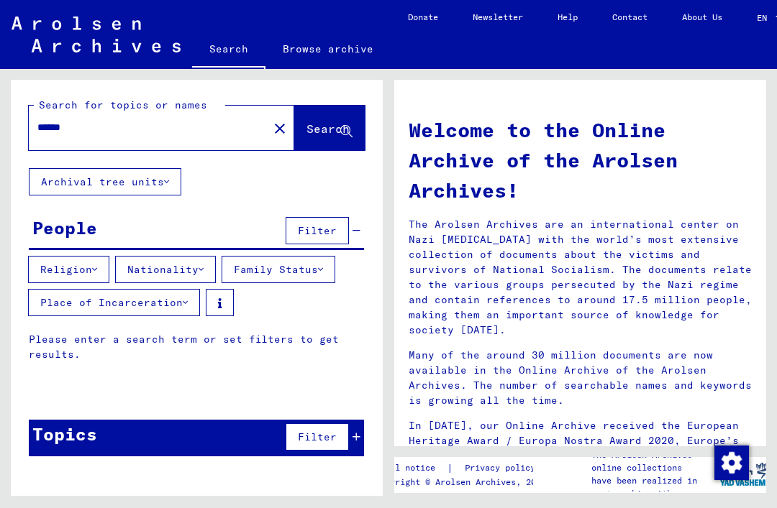 Image resolution: width=777 pixels, height=508 pixels. What do you see at coordinates (278, 270) in the screenshot?
I see `button: Family Status` at bounding box center [278, 270].